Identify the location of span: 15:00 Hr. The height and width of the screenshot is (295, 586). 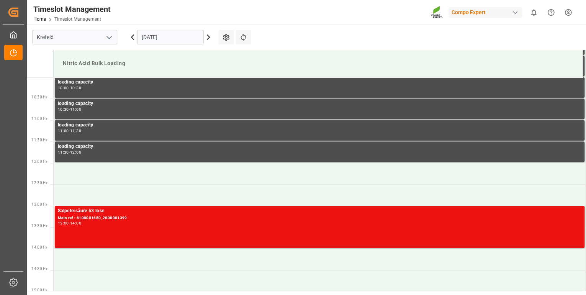
(39, 290).